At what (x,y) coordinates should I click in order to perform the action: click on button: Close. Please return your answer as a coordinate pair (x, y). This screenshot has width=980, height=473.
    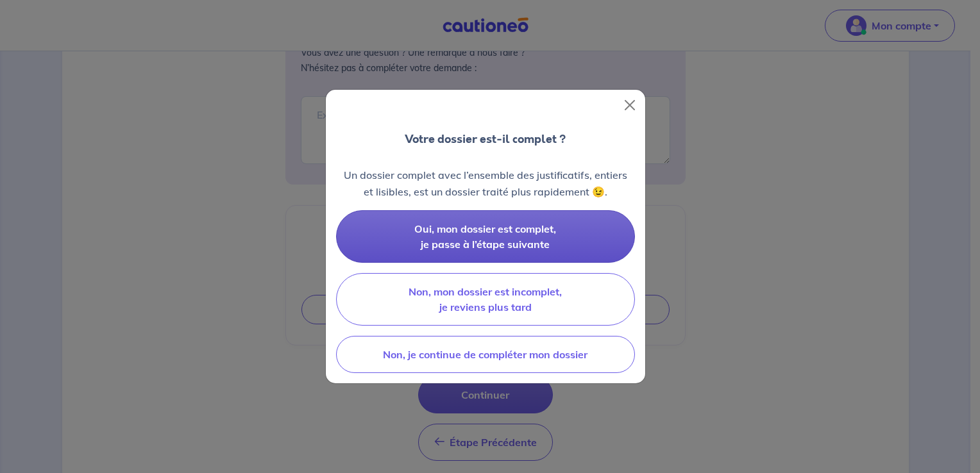
    Looking at the image, I should click on (630, 105).